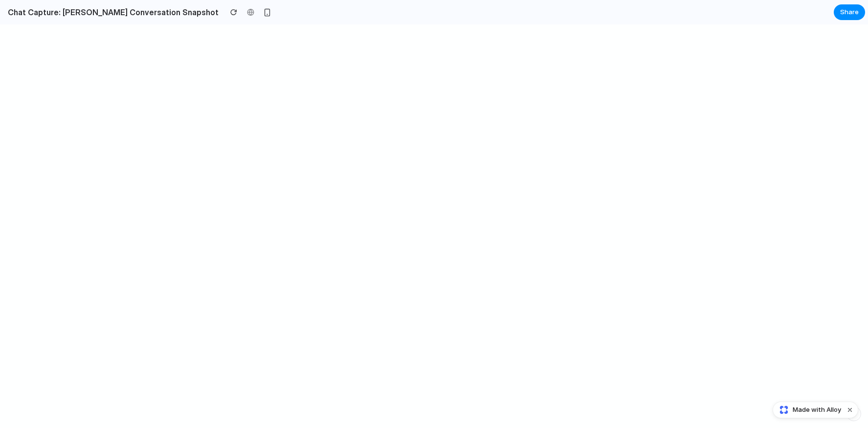  I want to click on button: Dismiss watermark, so click(850, 410).